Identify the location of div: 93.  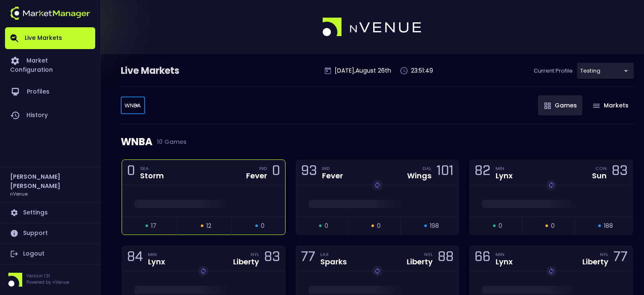
(309, 172).